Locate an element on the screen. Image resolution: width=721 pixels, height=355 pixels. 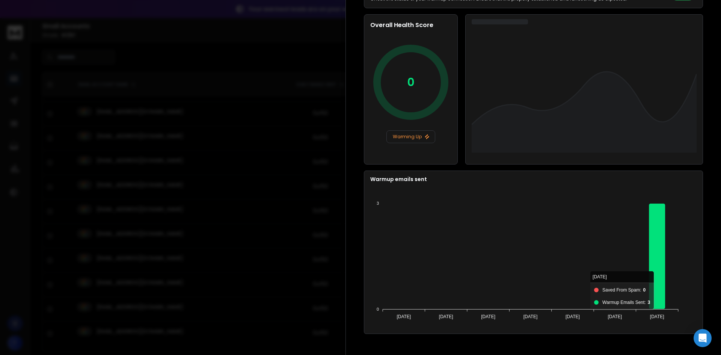
p: Warming Up is located at coordinates (411, 137).